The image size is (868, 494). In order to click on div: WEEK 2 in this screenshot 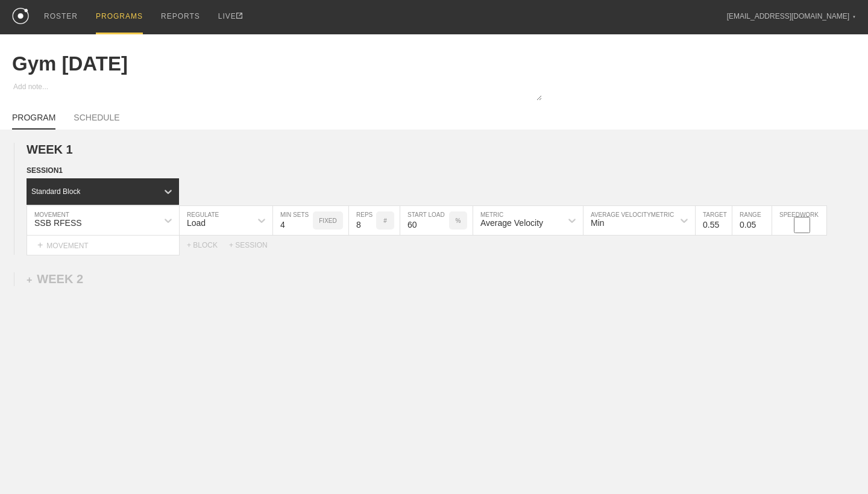, I will do `click(55, 279)`.